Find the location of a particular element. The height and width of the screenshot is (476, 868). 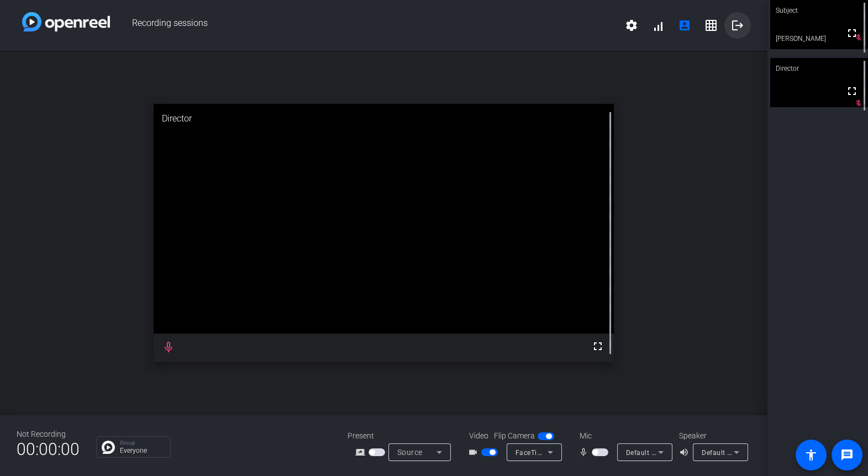

div: Present is located at coordinates (403, 436).